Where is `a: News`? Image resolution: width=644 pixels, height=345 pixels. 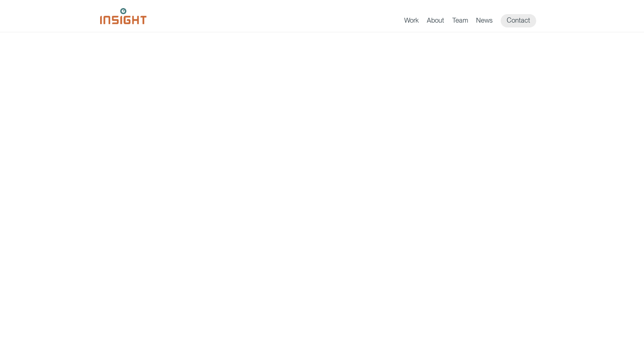
a: News is located at coordinates (484, 22).